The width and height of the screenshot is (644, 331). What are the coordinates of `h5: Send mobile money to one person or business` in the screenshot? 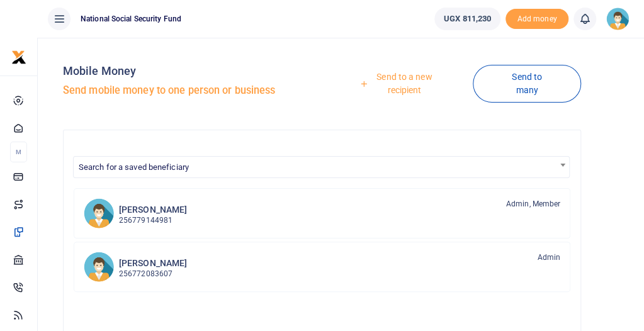 It's located at (190, 91).